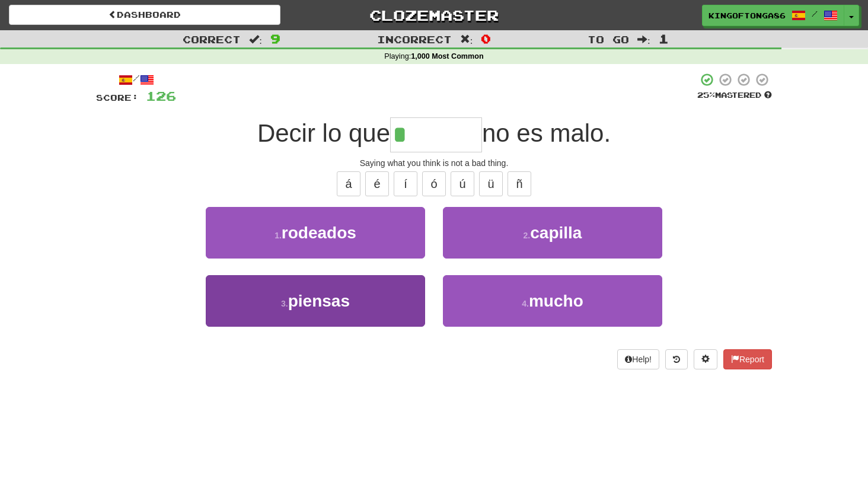 The image size is (868, 488). Describe the element at coordinates (463, 184) in the screenshot. I see `button: ú` at that location.